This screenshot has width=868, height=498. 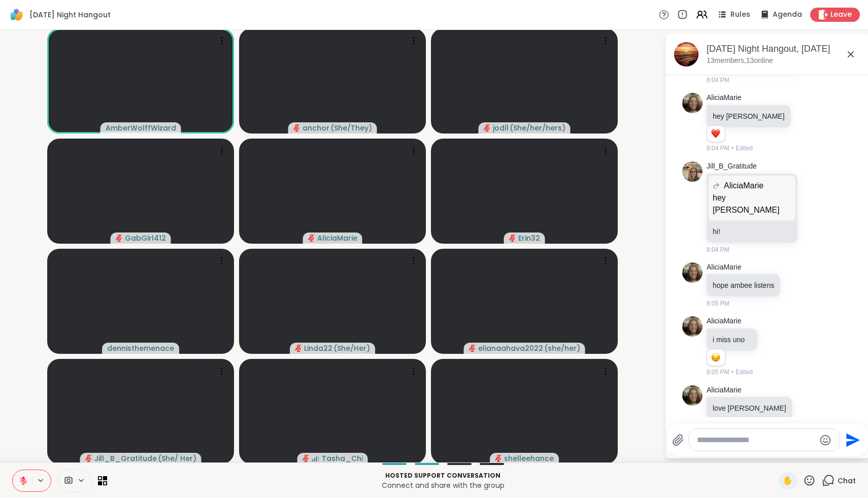 I want to click on span: shelleehance, so click(x=529, y=459).